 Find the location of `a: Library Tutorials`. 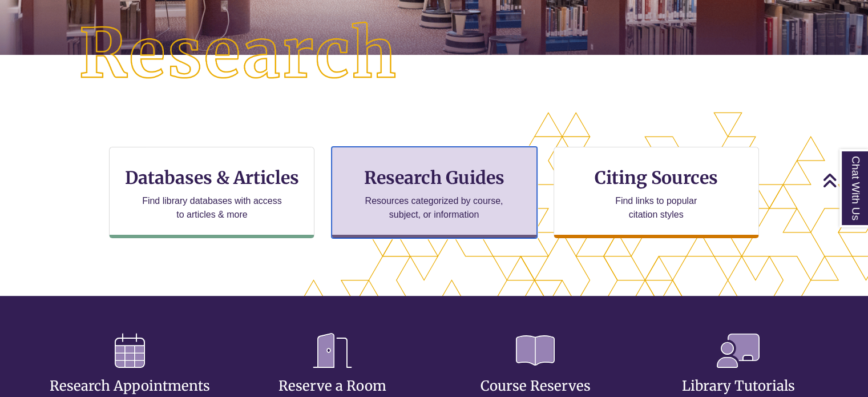

a: Library Tutorials is located at coordinates (738, 372).